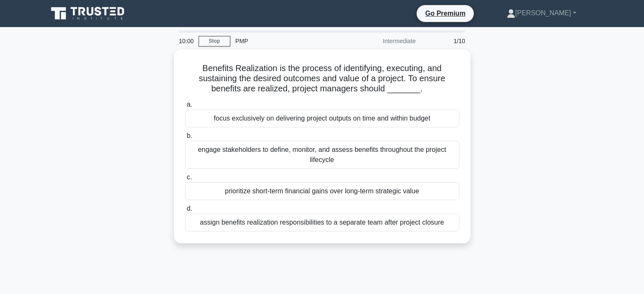 The width and height of the screenshot is (644, 294). Describe the element at coordinates (186, 41) in the screenshot. I see `div: 10:00` at that location.